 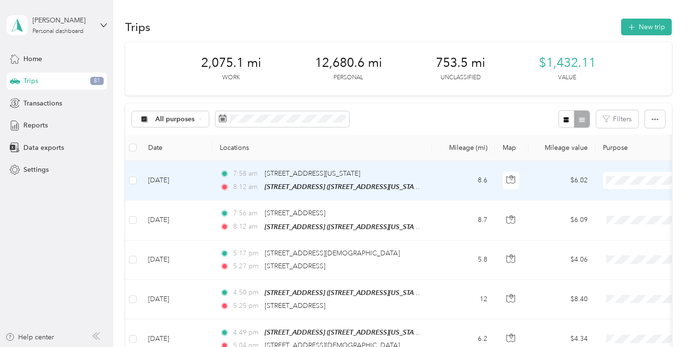 What do you see at coordinates (348, 78) in the screenshot?
I see `p: Personal` at bounding box center [348, 78].